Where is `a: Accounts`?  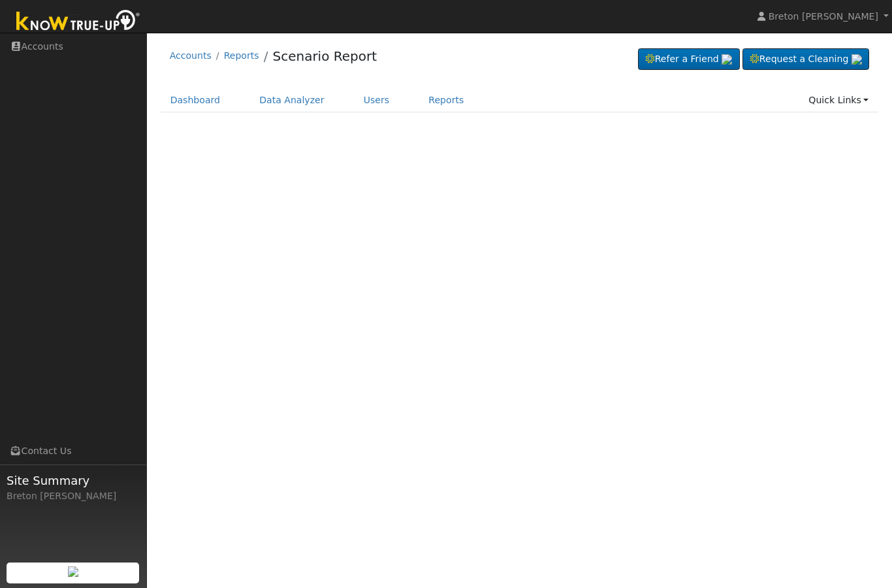
a: Accounts is located at coordinates (190, 56).